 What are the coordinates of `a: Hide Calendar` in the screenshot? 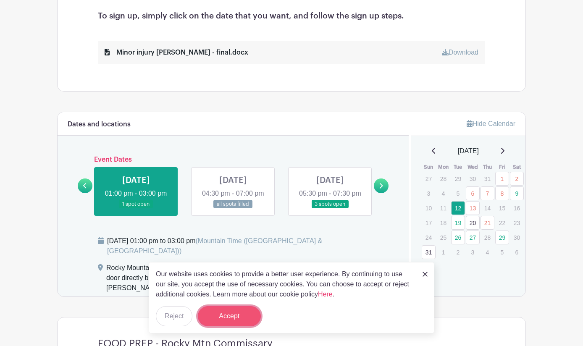 It's located at (491, 124).